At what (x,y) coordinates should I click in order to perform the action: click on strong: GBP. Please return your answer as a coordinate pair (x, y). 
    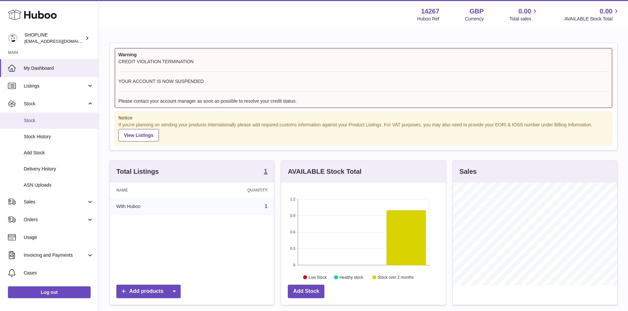
    Looking at the image, I should click on (476, 11).